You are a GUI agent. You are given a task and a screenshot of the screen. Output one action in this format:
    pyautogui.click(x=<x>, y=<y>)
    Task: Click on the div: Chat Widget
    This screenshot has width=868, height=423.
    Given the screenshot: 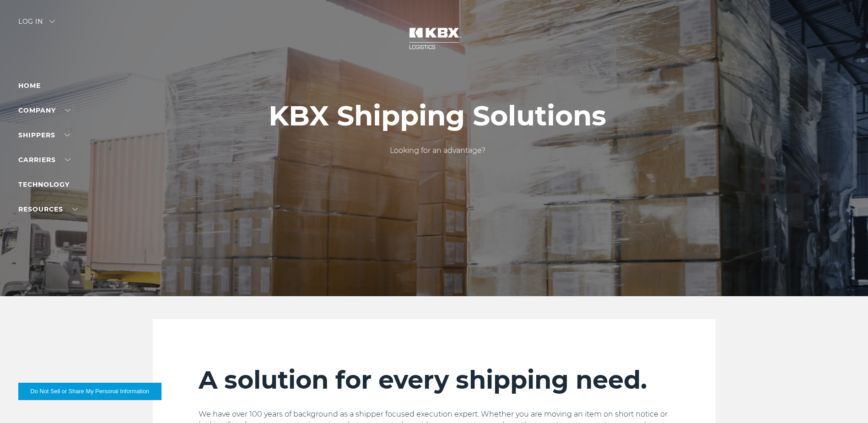 What is the action you would take?
    pyautogui.click(x=845, y=401)
    